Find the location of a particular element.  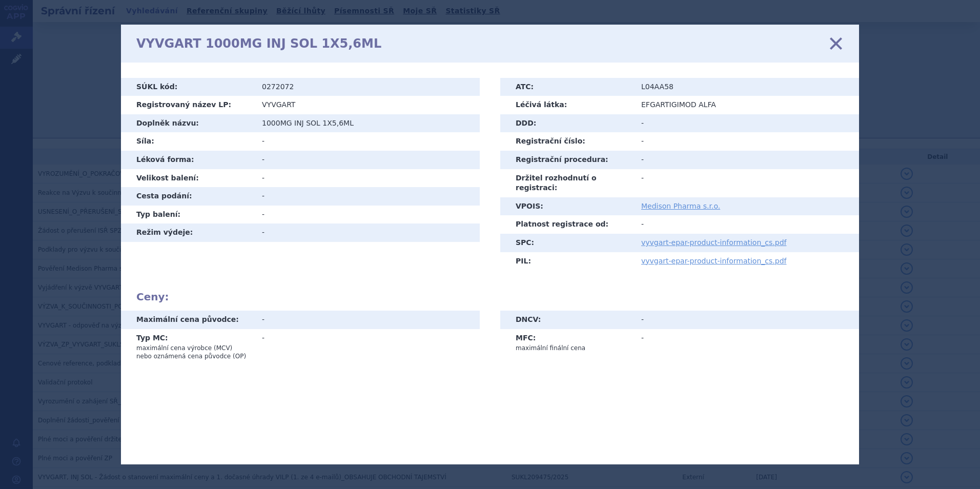

td: L04AA58 is located at coordinates (747, 87).